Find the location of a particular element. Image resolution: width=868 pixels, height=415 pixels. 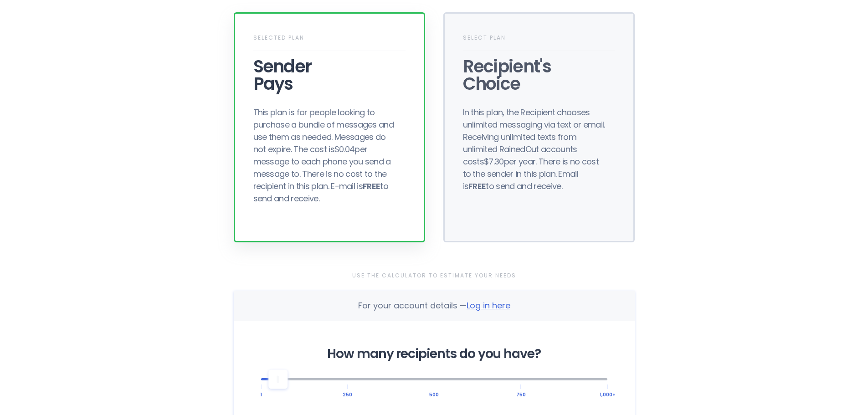

div: Recipient's Choice is located at coordinates (539, 75).